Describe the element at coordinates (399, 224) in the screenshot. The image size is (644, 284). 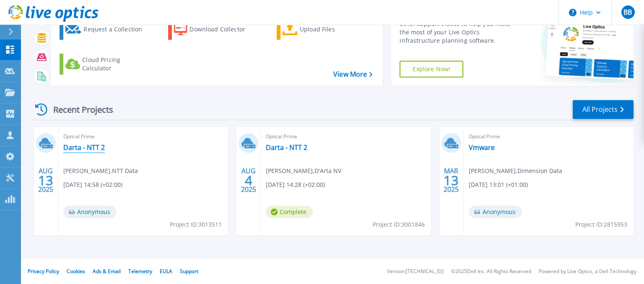
I see `span: Project ID: 3001846` at that location.